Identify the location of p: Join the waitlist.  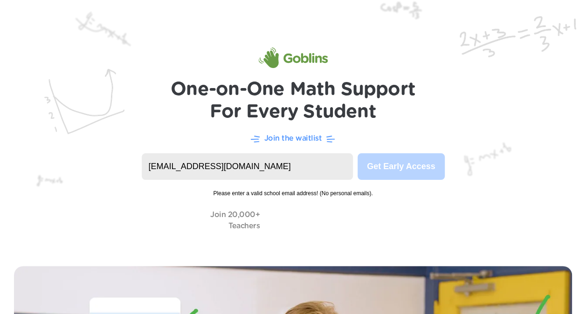
(293, 138).